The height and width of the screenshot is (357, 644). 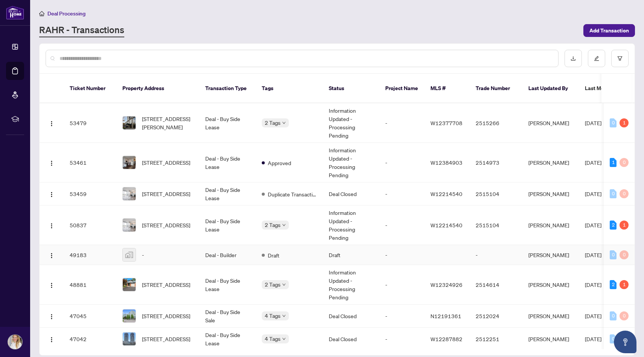 What do you see at coordinates (90, 89) in the screenshot?
I see `th: Ticket Number` at bounding box center [90, 89].